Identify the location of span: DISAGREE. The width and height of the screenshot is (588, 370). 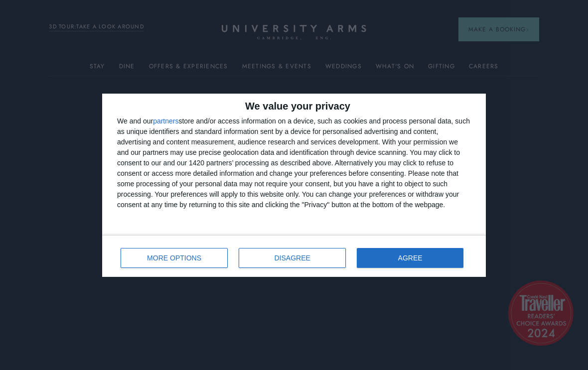
(293, 258).